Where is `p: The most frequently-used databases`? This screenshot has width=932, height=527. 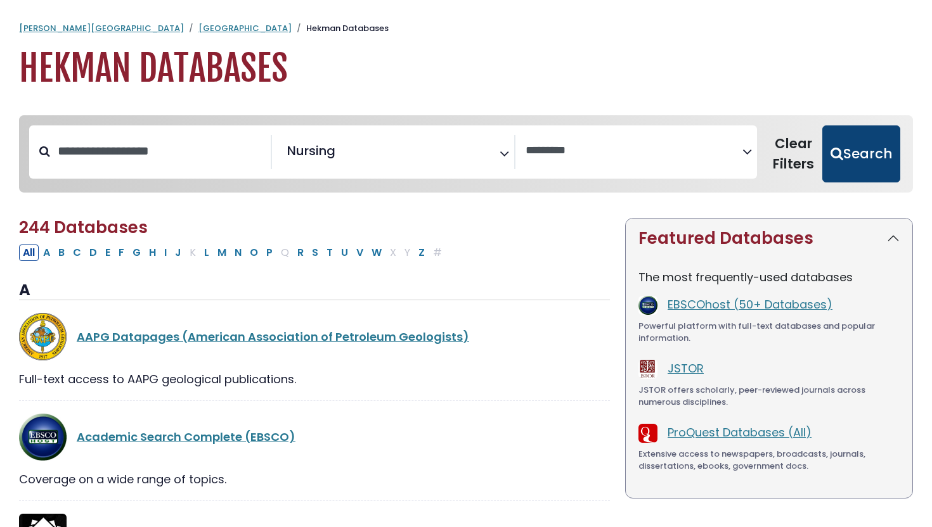
p: The most frequently-used databases is located at coordinates (769, 277).